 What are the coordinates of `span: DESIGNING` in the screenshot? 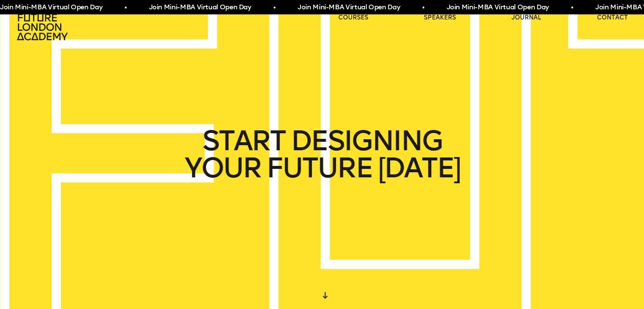 It's located at (366, 141).